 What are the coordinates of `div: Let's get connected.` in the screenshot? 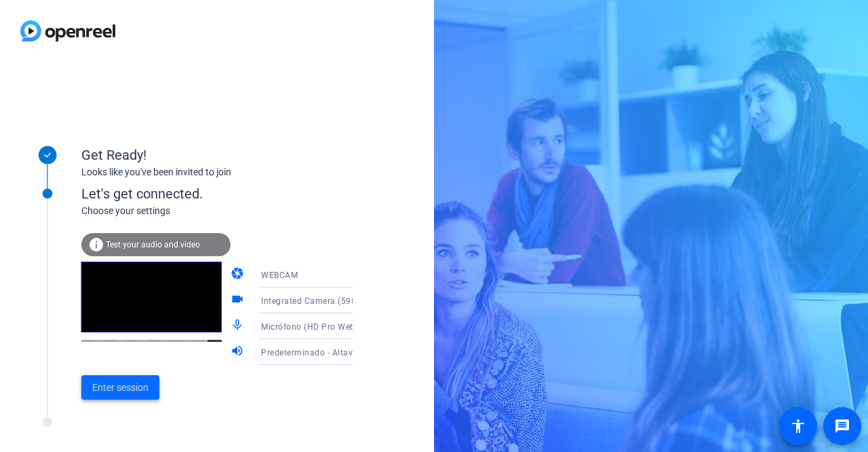 It's located at (230, 194).